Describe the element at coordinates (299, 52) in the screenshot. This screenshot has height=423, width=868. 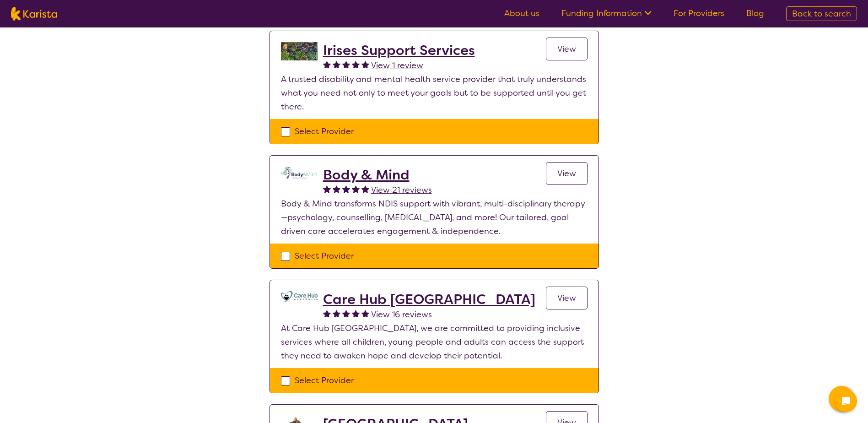
I see `img: bveqlmrdxdvqu3rwwcov.jpg` at that location.